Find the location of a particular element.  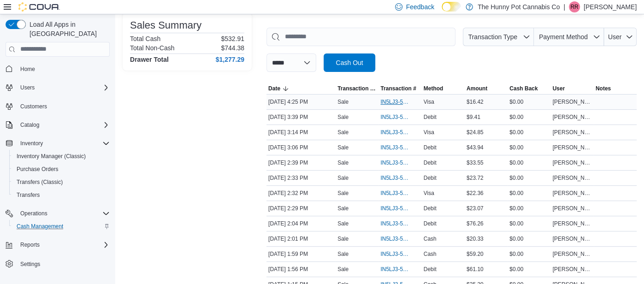

span: Transfers (Classic) is located at coordinates (61, 182).